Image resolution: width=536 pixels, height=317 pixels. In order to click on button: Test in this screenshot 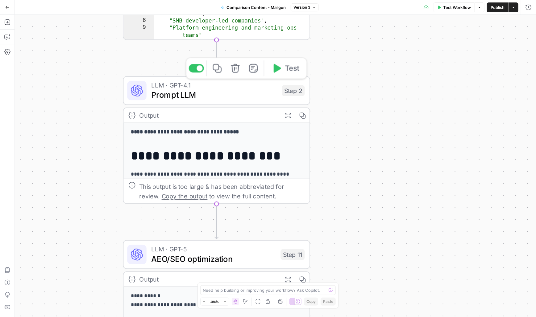, I will do `click(285, 68)`.